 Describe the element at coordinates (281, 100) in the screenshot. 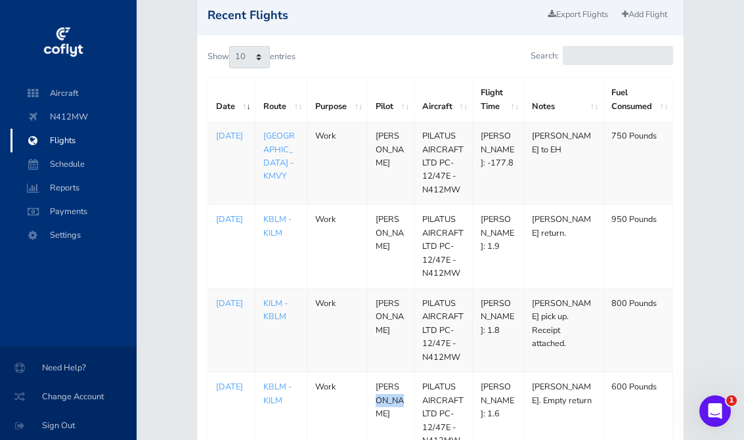

I see `th: Route: activate to sort column ascending` at that location.